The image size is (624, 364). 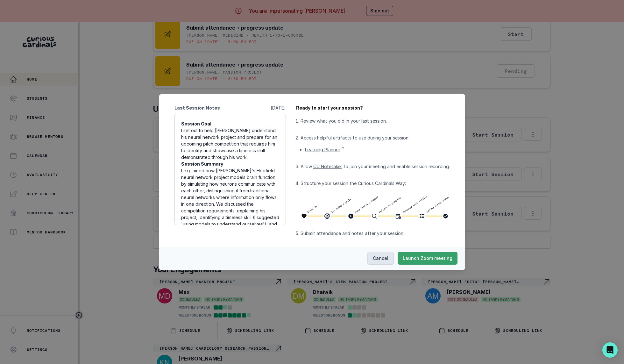 I want to click on p: CC Notetaker, so click(x=328, y=166).